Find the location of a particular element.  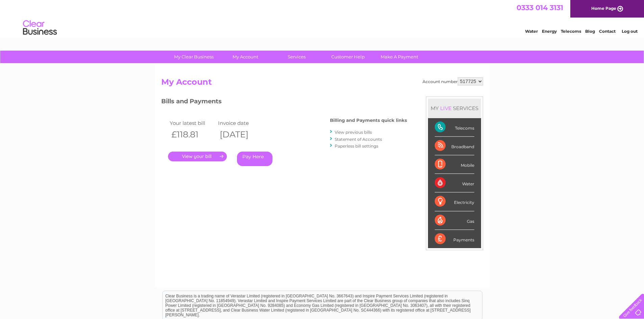

th: £118.81 is located at coordinates (192, 135).